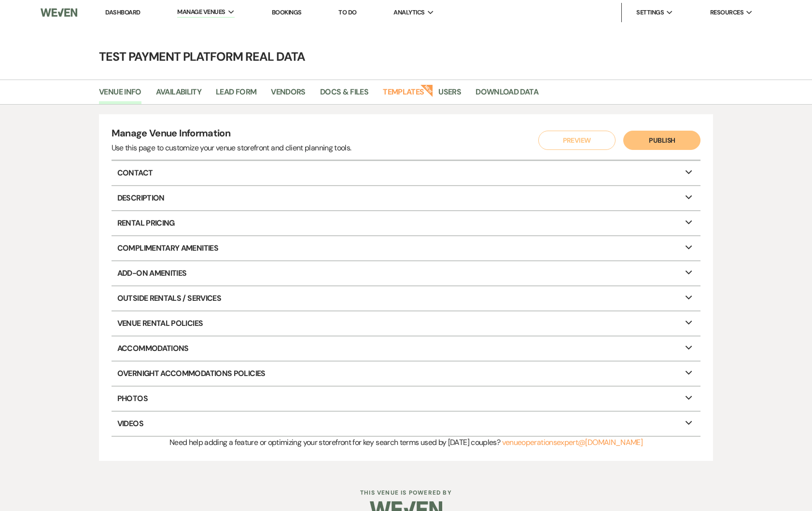 This screenshot has height=511, width=812. What do you see at coordinates (344, 95) in the screenshot?
I see `a: Docs & Files` at bounding box center [344, 95].